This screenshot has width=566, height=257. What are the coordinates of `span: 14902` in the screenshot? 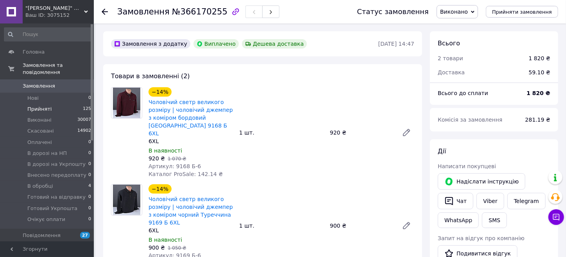 It's located at (84, 131).